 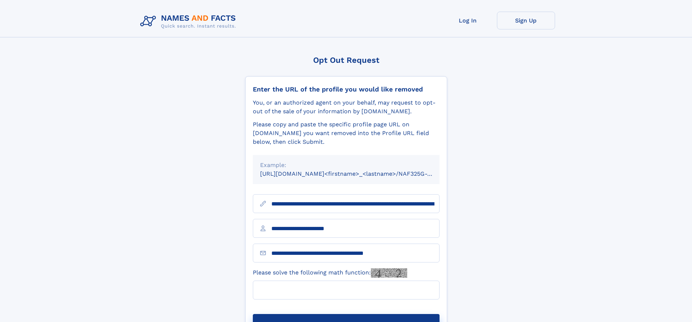 I want to click on div: Opt Out Request, so click(x=346, y=60).